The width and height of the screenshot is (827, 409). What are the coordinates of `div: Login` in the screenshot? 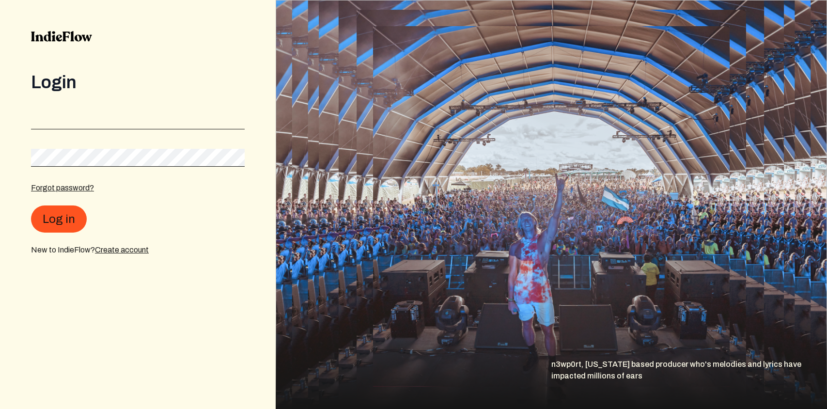 It's located at (138, 82).